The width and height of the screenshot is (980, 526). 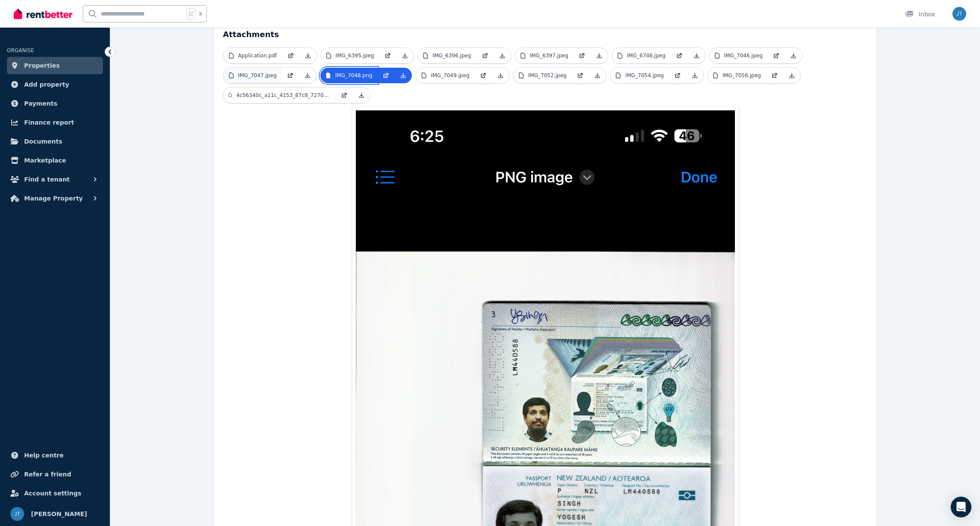 I want to click on span: Refer a friend, so click(x=48, y=474).